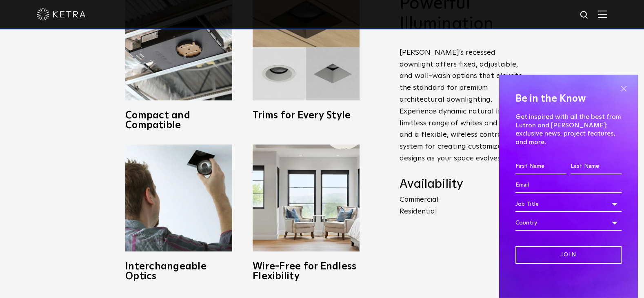 The image size is (644, 298). Describe the element at coordinates (179, 198) in the screenshot. I see `img: D3_OpticSwap` at that location.